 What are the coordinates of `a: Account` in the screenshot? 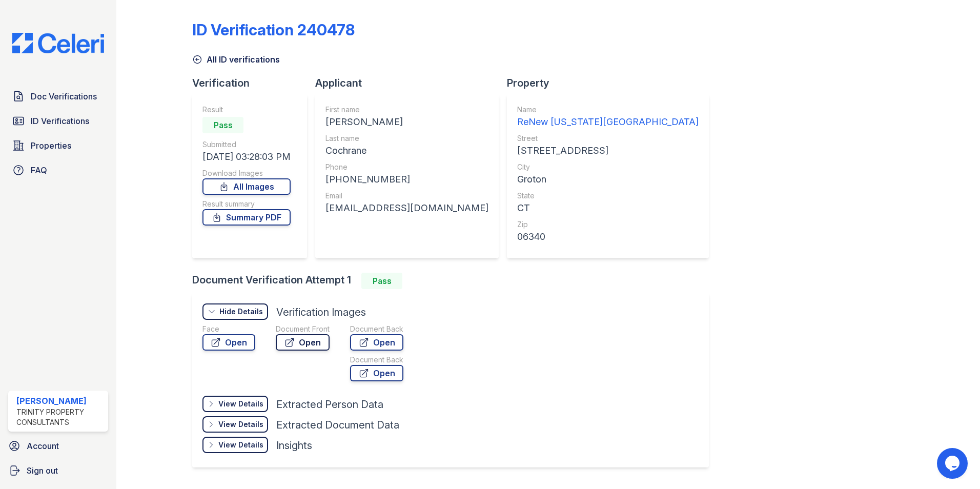 It's located at (58, 445).